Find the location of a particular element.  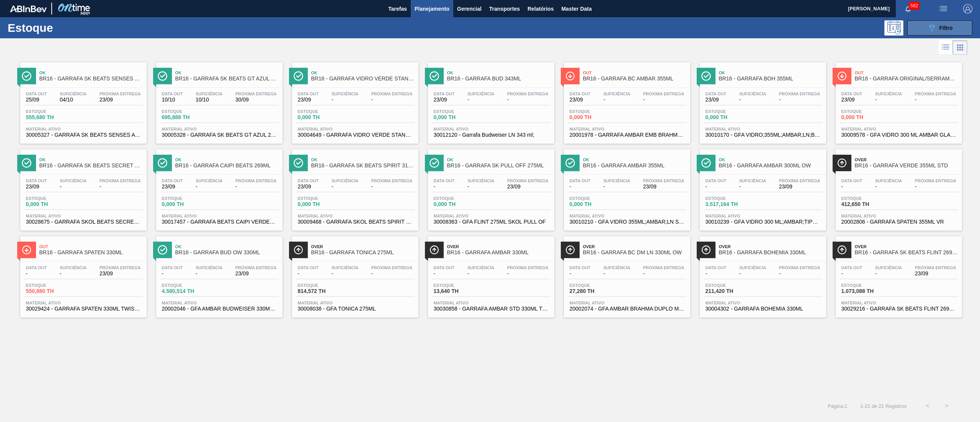

a: ÍconeOkBR16 - GARRAFA BUD 343MLData out23/09Suficiência-Próxima Entrega-Estoque0,000 THMaterial a... is located at coordinates (490, 100).